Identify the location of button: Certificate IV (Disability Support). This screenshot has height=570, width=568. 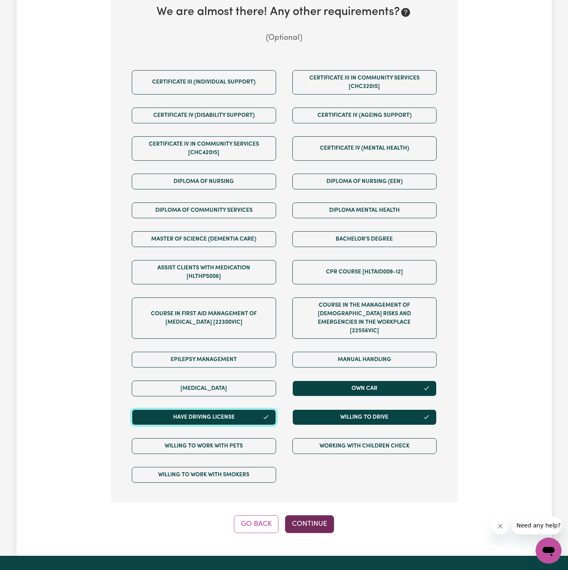
(204, 115).